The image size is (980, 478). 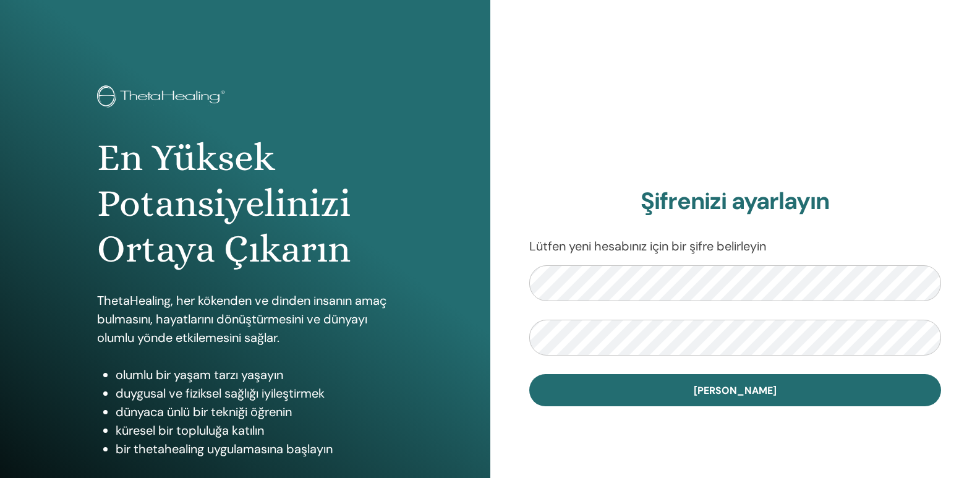 What do you see at coordinates (204, 412) in the screenshot?
I see `font: dünyaca ünlü bir tekniği öğrenin` at bounding box center [204, 412].